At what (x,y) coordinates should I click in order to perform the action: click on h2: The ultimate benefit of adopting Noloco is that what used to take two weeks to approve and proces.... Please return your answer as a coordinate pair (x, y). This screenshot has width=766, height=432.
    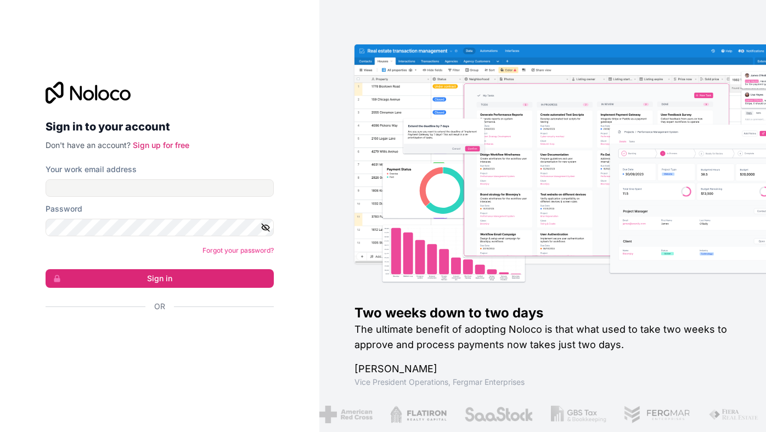
    Looking at the image, I should click on (543, 337).